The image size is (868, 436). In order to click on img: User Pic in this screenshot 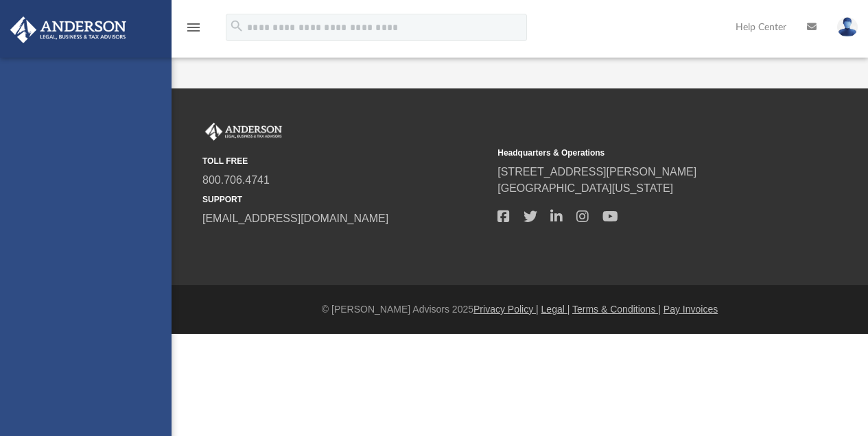, I will do `click(848, 27)`.